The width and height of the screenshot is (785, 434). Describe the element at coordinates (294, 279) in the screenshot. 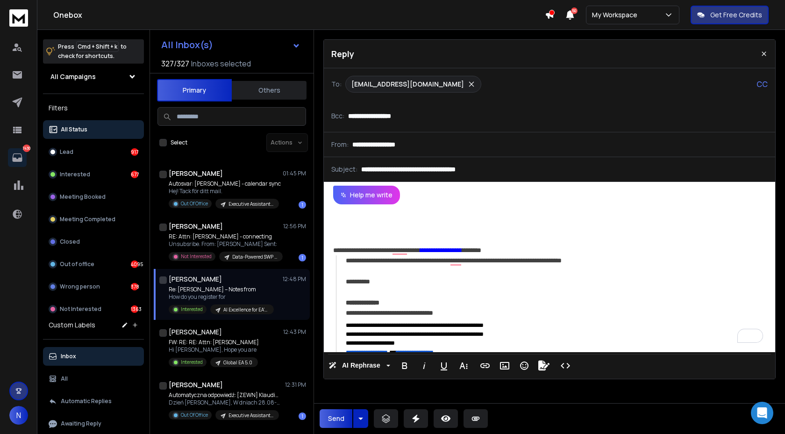

I see `p: 12:48 PM` at that location.